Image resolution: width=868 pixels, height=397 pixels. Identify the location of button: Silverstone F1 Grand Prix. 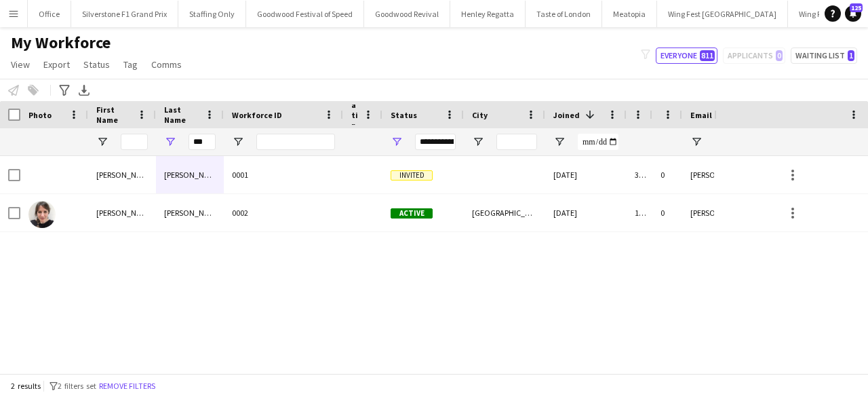
(125, 14).